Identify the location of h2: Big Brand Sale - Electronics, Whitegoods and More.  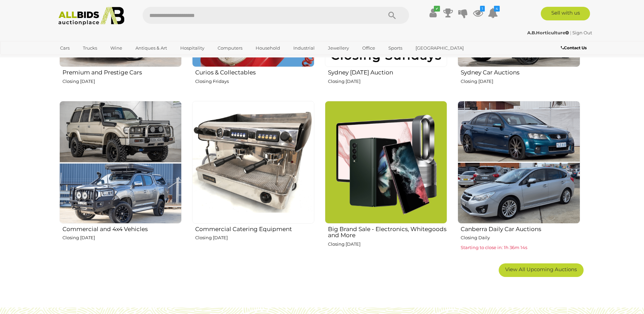
(387, 232).